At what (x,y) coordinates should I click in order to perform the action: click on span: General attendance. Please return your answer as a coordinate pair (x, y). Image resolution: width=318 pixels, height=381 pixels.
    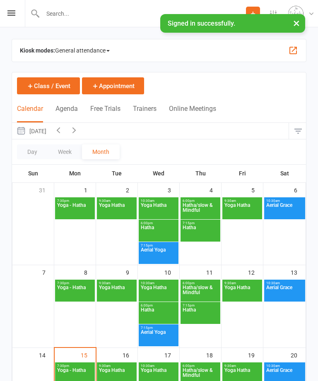
    Looking at the image, I should click on (82, 51).